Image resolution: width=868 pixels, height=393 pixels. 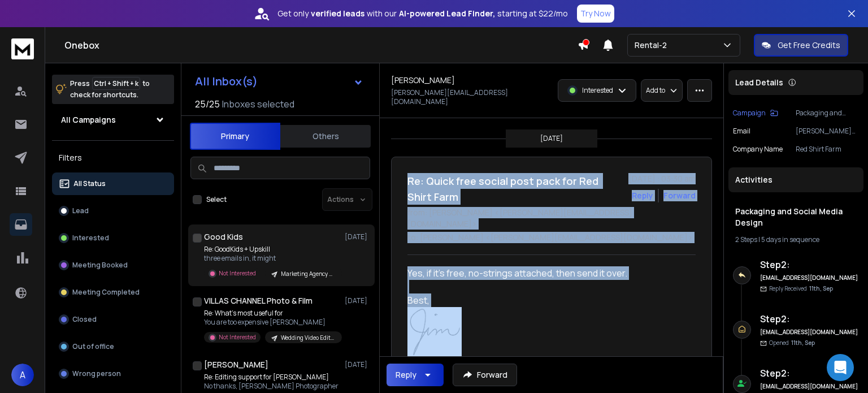 I want to click on p: Lead Details, so click(x=758, y=82).